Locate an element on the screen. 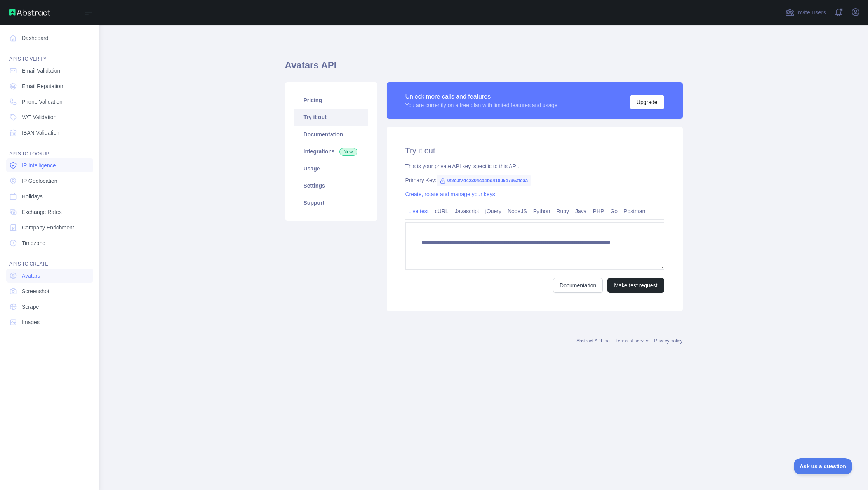 The width and height of the screenshot is (868, 490). a: Try it out is located at coordinates (331, 117).